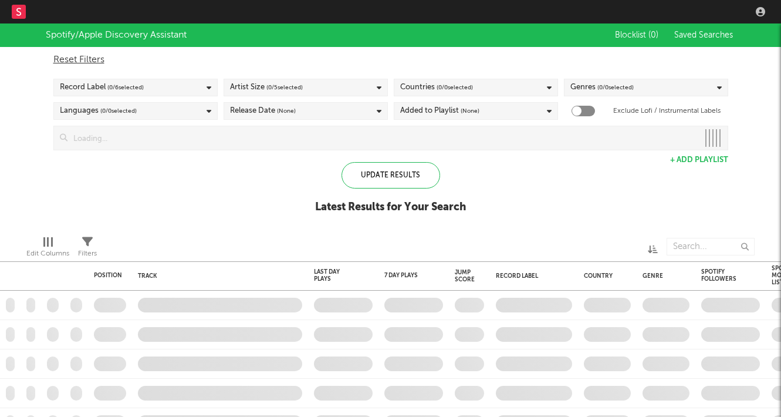  Describe the element at coordinates (663, 276) in the screenshot. I see `div: Genre` at that location.